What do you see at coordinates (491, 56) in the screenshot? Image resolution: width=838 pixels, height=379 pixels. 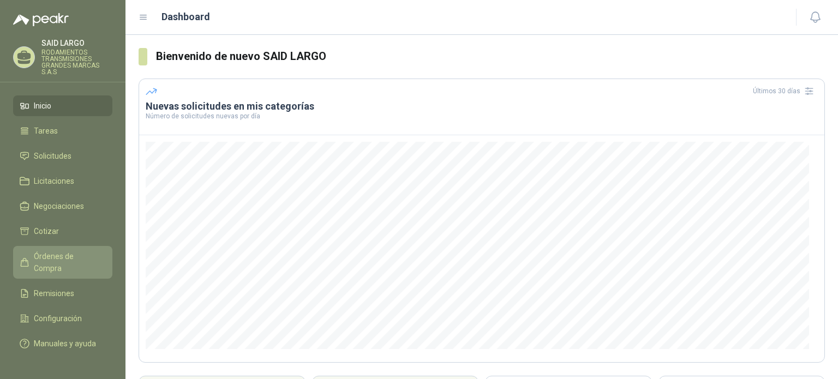 I see `h3: Bienvenido de nuevo SAID LARGO` at bounding box center [491, 56].